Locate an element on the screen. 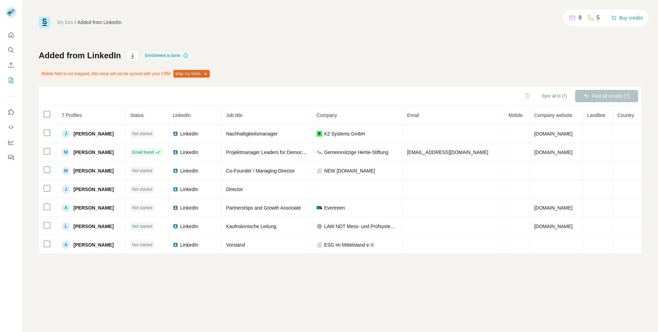 This screenshot has height=332, width=658. span: Partnerships and Growth Associate is located at coordinates (263, 208).